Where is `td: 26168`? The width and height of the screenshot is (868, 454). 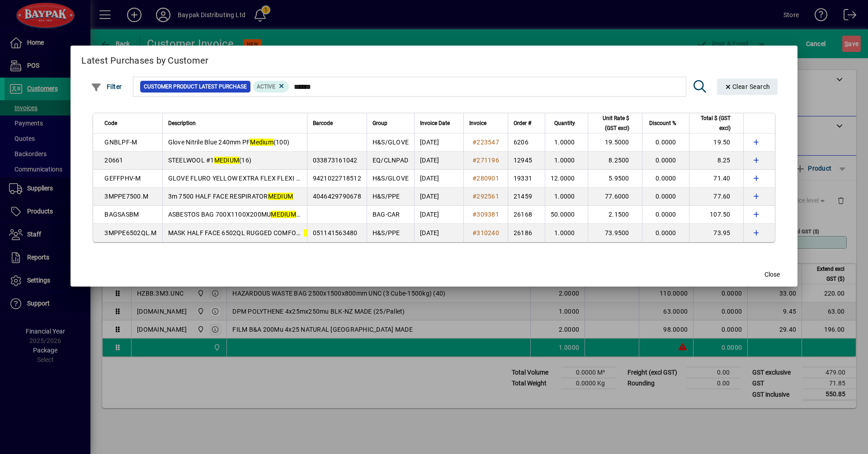 td: 26168 is located at coordinates (526, 215).